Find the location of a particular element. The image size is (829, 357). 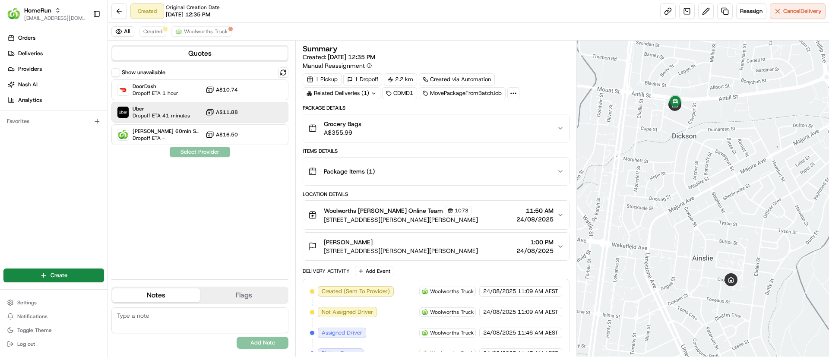

div: Package Details is located at coordinates (436, 108).